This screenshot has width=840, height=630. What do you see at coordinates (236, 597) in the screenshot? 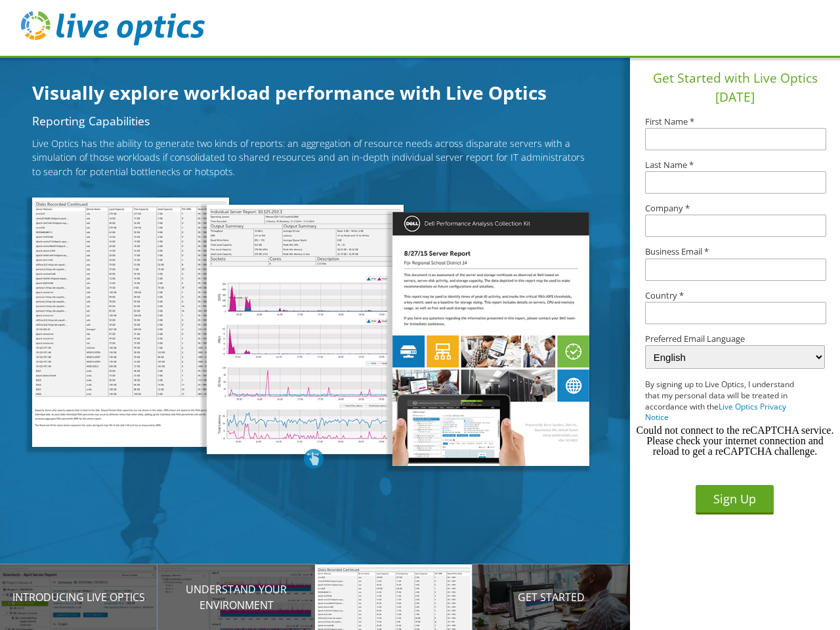
I see `p: Understand your environment` at bounding box center [236, 597].